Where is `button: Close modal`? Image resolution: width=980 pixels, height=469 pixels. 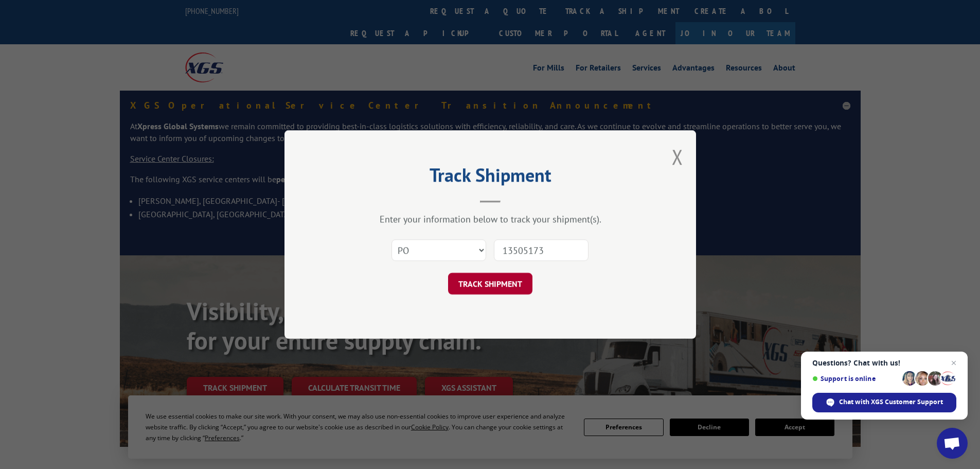
button: Close modal is located at coordinates (677, 156).